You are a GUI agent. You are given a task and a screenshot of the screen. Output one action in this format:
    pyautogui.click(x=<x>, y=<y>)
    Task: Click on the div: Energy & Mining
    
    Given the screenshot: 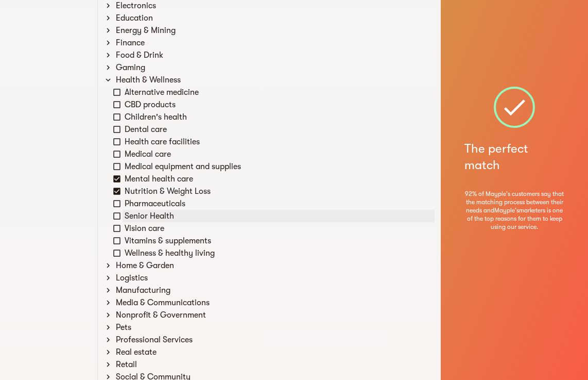 What is the action you would take?
    pyautogui.click(x=274, y=30)
    